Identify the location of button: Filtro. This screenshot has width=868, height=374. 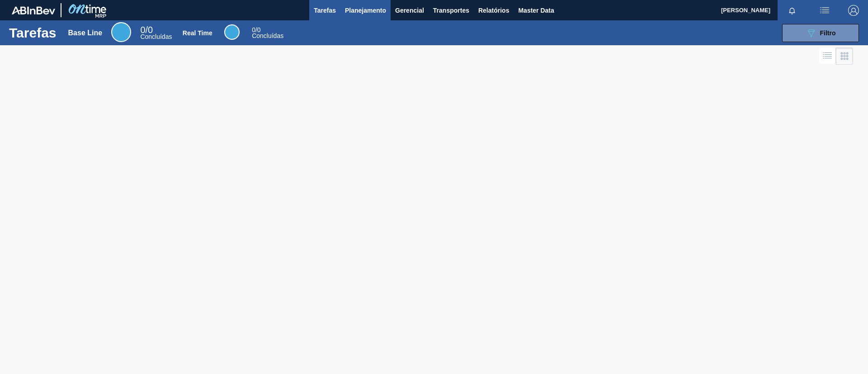
(821, 33).